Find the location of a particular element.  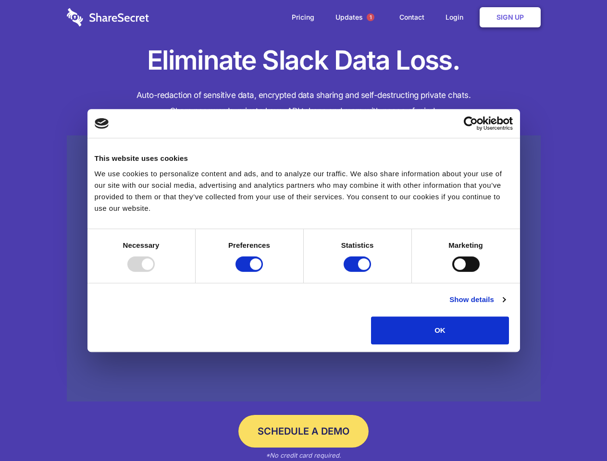

a: Pricing is located at coordinates (303, 17).